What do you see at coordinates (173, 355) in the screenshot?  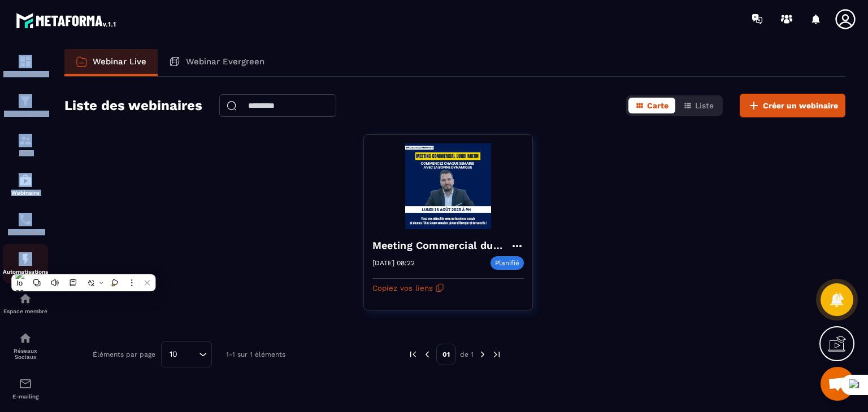 I see `span: 10` at bounding box center [173, 355].